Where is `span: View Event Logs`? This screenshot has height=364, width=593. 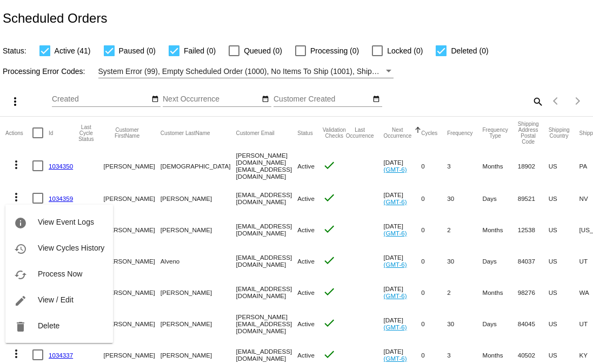
span: View Event Logs is located at coordinates (66, 222).